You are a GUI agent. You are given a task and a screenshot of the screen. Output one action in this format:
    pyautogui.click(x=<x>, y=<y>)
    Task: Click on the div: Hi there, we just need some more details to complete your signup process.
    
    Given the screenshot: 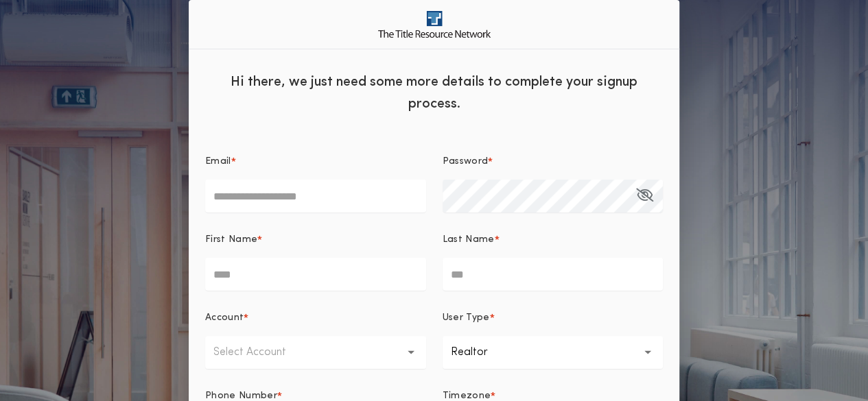 What is the action you would take?
    pyautogui.click(x=434, y=91)
    